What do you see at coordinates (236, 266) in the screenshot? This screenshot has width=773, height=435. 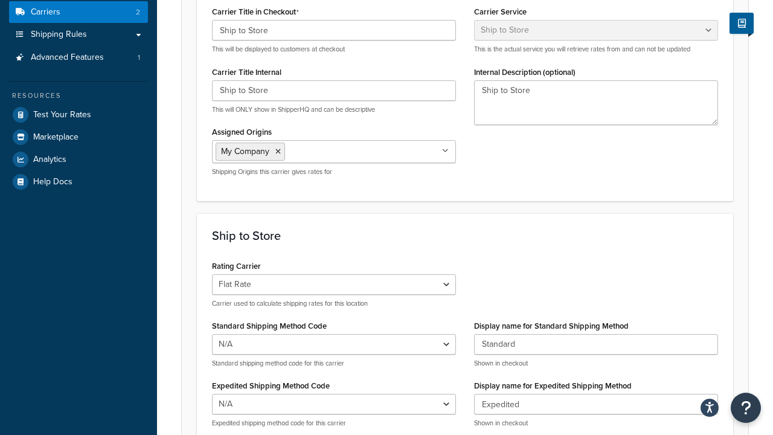 I see `label: Rating Carrier` at bounding box center [236, 266].